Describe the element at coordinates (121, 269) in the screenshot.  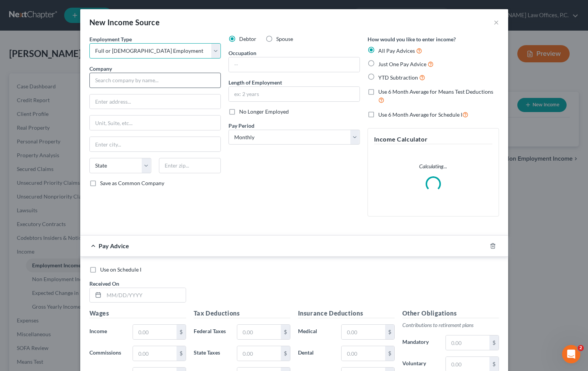
I see `span: Use on Schedule I` at that location.